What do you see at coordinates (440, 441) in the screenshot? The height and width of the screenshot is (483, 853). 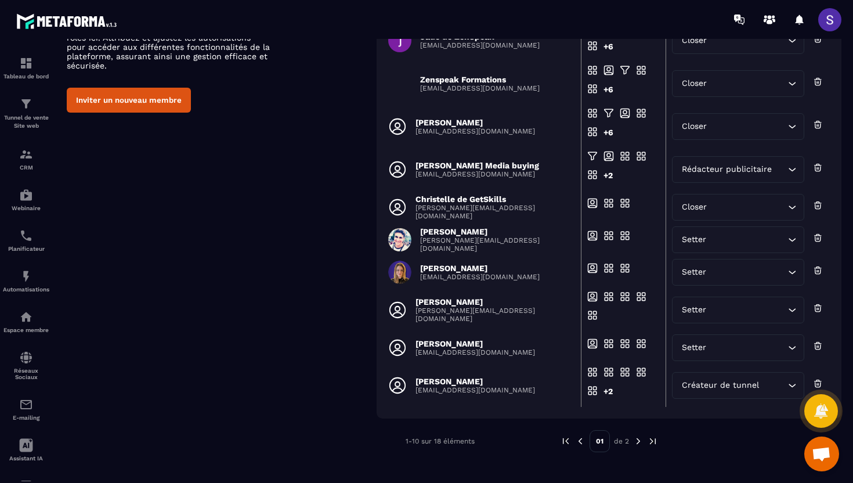 I see `p: 1-10 sur 18 éléments` at bounding box center [440, 441].